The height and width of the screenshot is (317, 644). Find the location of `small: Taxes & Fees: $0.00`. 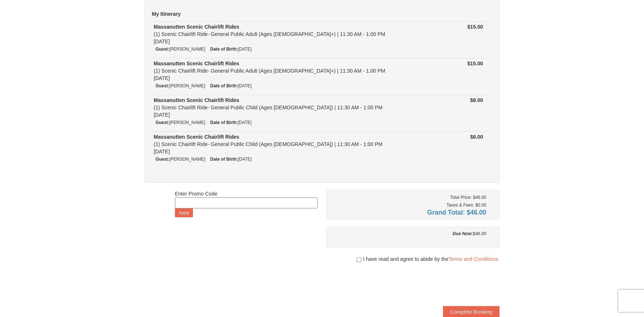

small: Taxes & Fees: $0.00 is located at coordinates (466, 205).